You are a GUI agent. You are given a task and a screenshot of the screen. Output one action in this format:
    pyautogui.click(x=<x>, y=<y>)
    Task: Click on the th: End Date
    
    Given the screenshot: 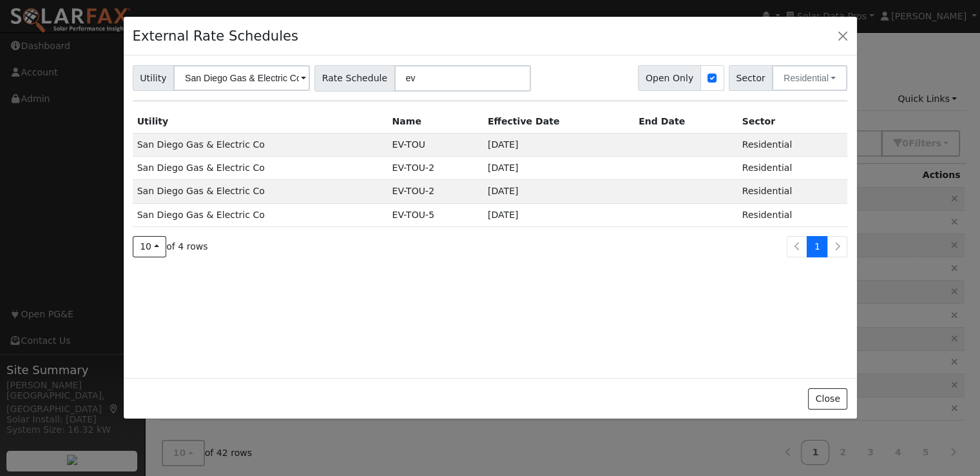 What is the action you would take?
    pyautogui.click(x=686, y=122)
    